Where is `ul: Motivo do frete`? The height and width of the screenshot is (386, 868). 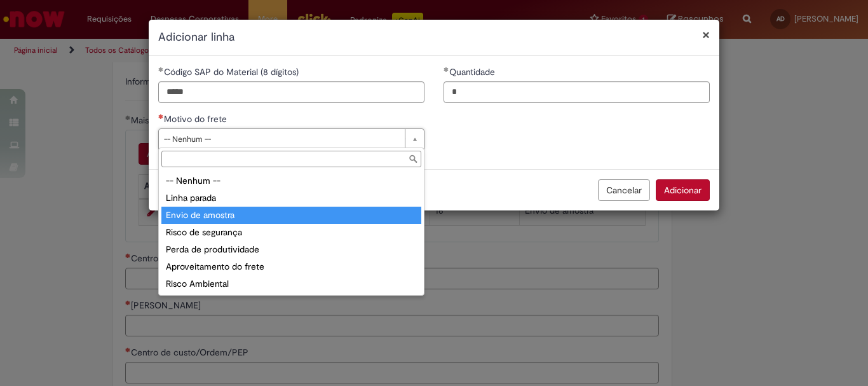
ul: Motivo do frete is located at coordinates (291, 232).